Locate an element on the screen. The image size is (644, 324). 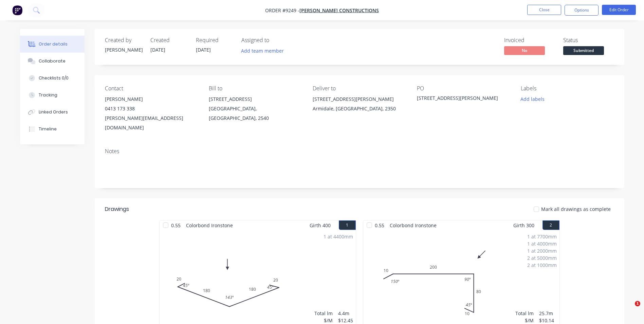
button: Edit Order is located at coordinates (619, 10).